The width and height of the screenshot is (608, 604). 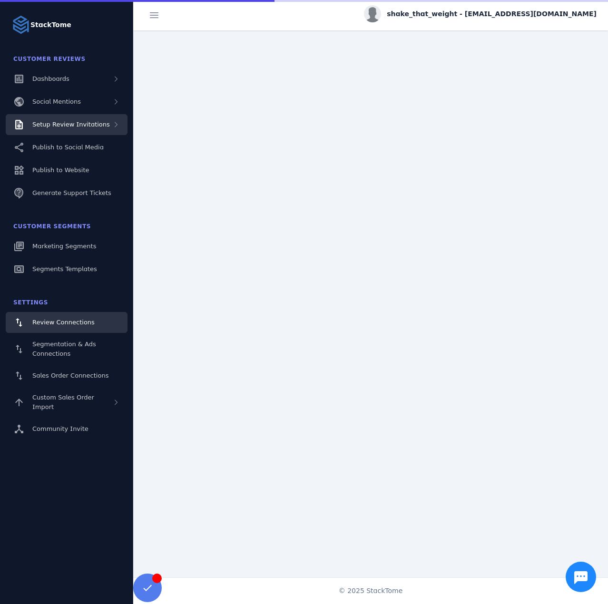 I want to click on span: Marketing Segments, so click(x=64, y=246).